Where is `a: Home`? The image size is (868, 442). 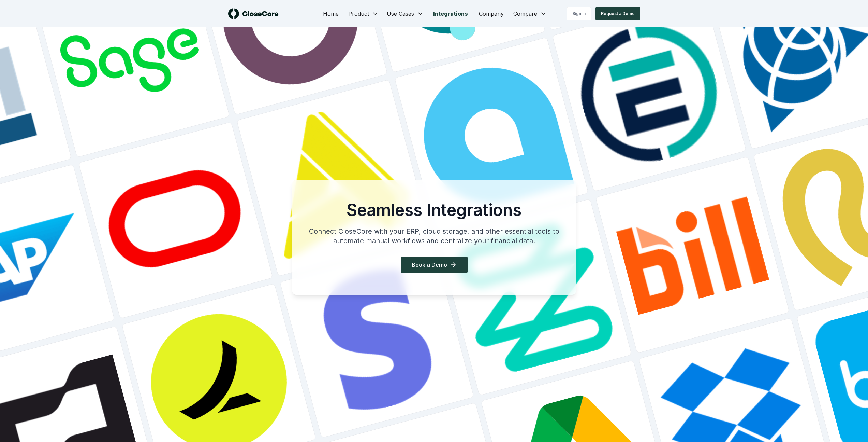
a: Home is located at coordinates (331, 13).